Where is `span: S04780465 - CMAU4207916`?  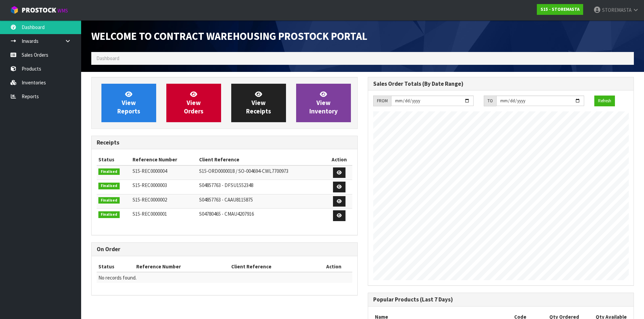
span: S04780465 - CMAU4207916 is located at coordinates (226, 214).